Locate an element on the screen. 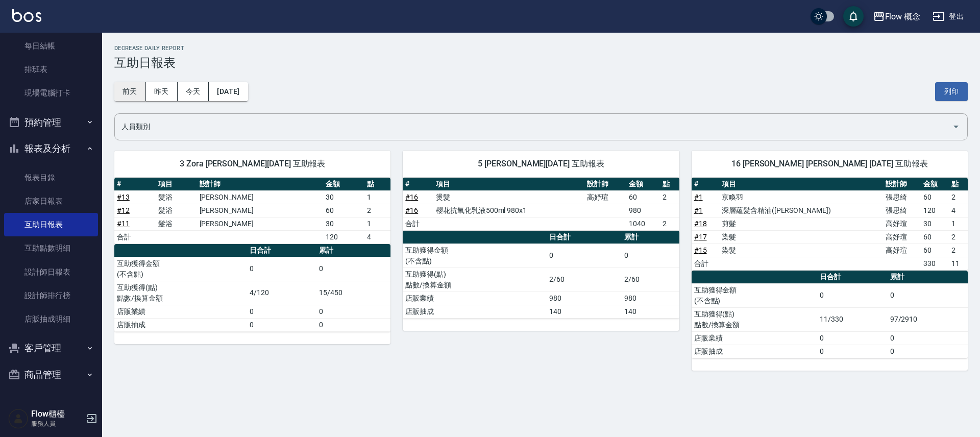  button: 商品管理 is located at coordinates (51, 375).